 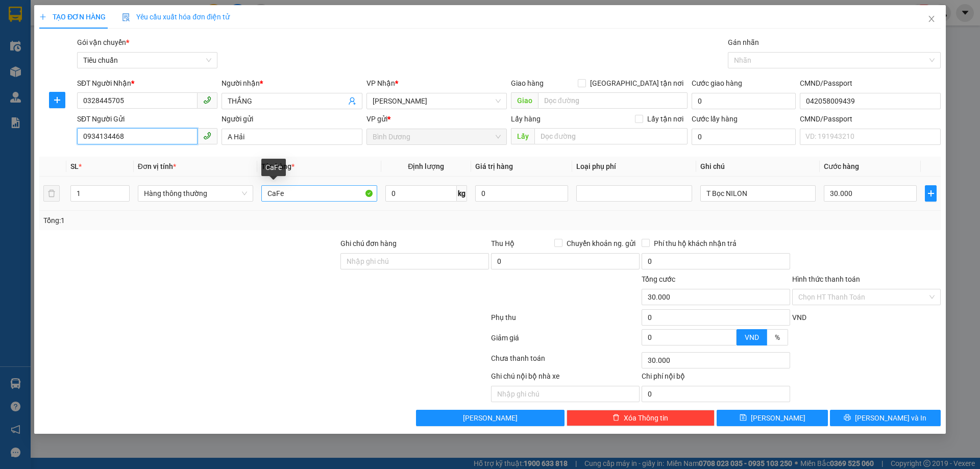 I want to click on span: user-add, so click(x=352, y=101).